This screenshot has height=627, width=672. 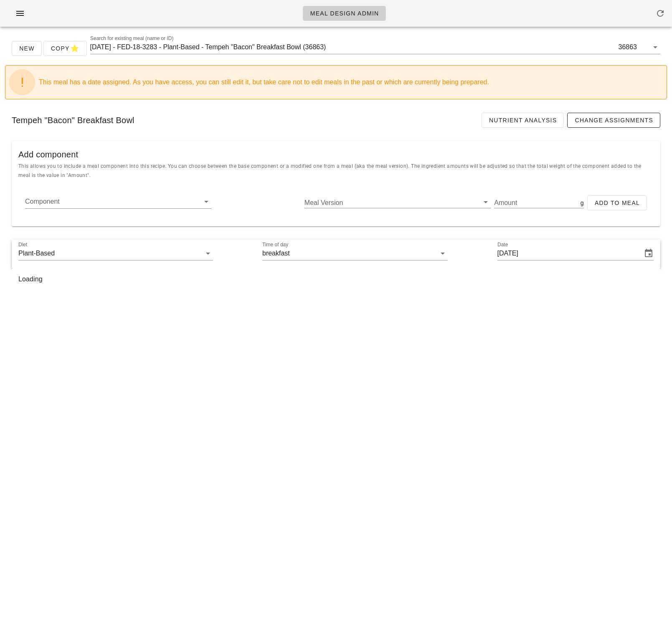 I want to click on div: Tempeh "Bacon" Breakfast Bowl, so click(x=336, y=120).